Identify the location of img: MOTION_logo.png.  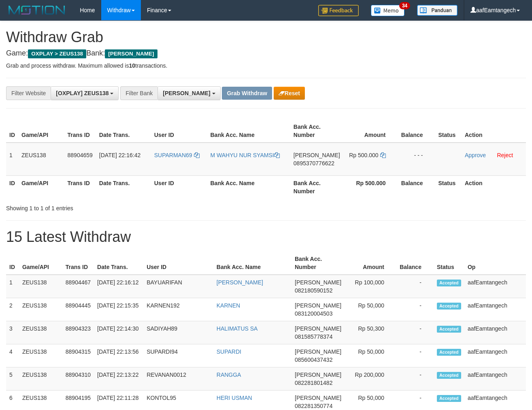
(37, 10).